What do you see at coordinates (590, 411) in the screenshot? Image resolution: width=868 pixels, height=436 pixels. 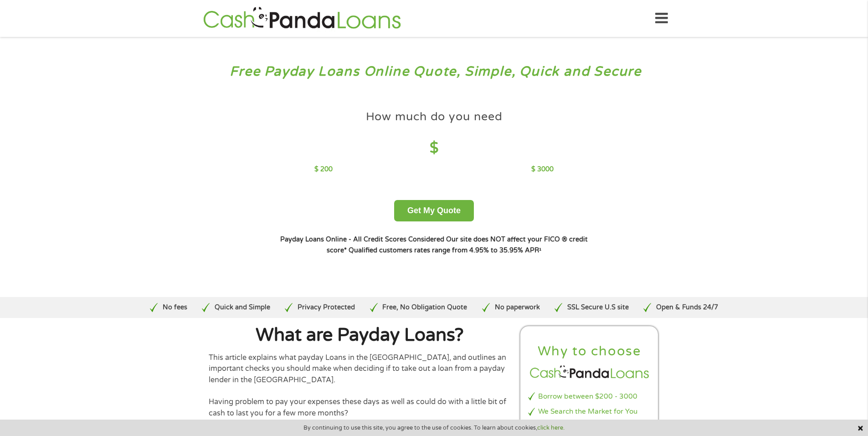 I see `li: We Search the Market for You` at bounding box center [590, 411].